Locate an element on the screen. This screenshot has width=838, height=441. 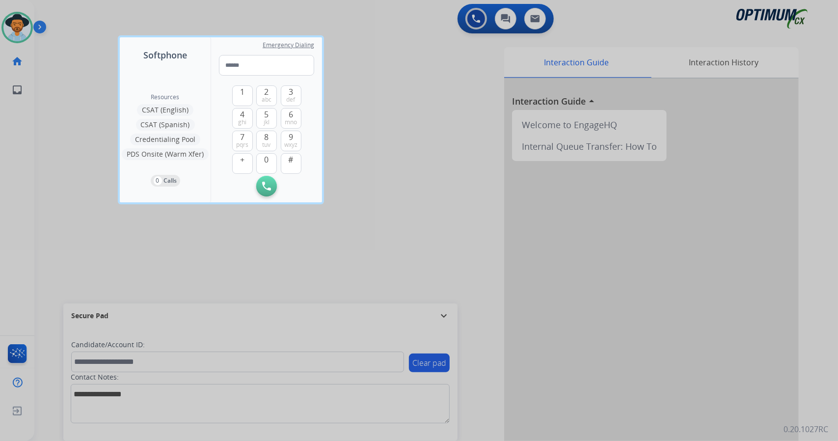
span: wxyz is located at coordinates (291, 145).